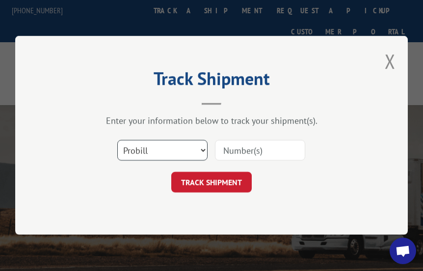  Describe the element at coordinates (390, 61) in the screenshot. I see `button: Close modal` at that location.